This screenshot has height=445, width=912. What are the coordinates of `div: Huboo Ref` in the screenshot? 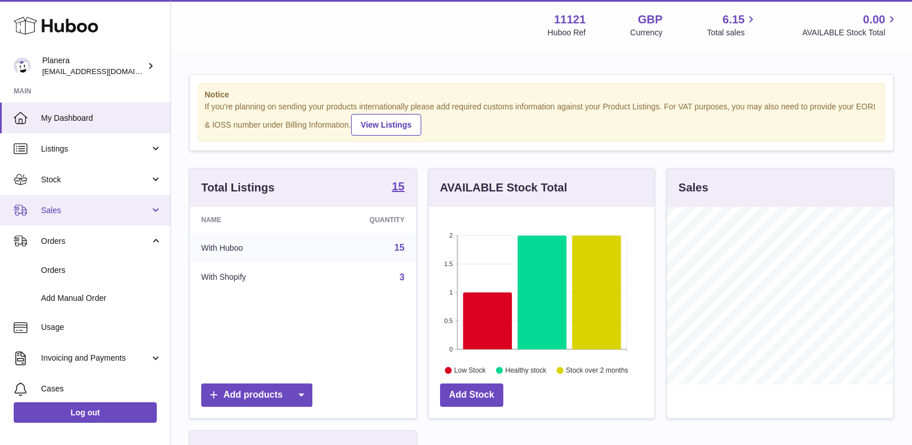 It's located at (567, 32).